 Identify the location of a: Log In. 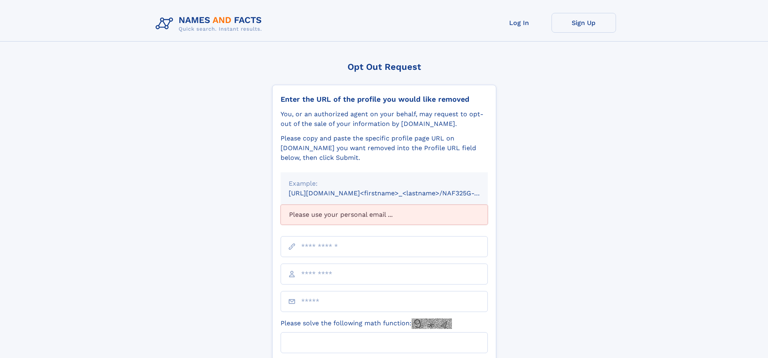
(519, 23).